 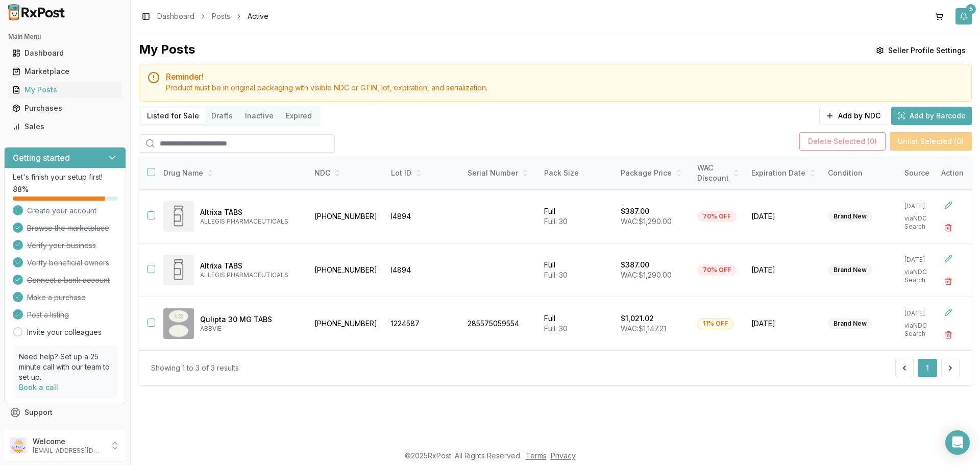 What do you see at coordinates (635, 265) in the screenshot?
I see `p: $387.00` at bounding box center [635, 265].